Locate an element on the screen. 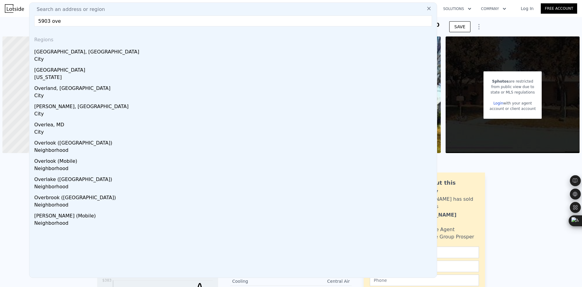 This screenshot has height=287, width=582. span: Search an address or region is located at coordinates (68, 9).